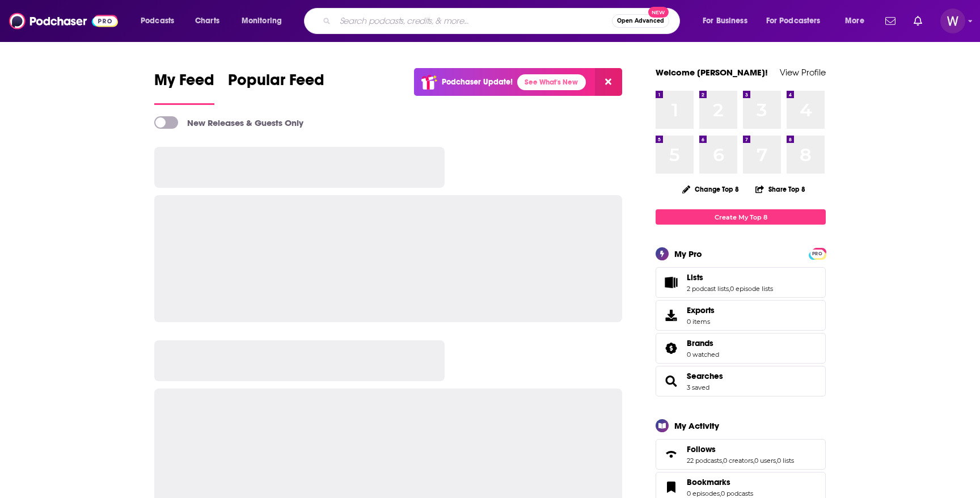  Describe the element at coordinates (697, 425) in the screenshot. I see `div: My Activity` at that location.